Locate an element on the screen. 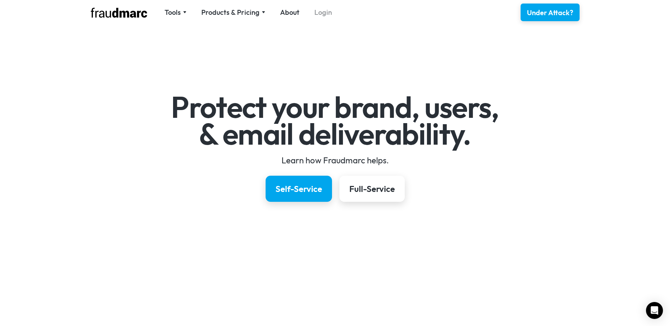  div: Under Attack? is located at coordinates (550, 13).